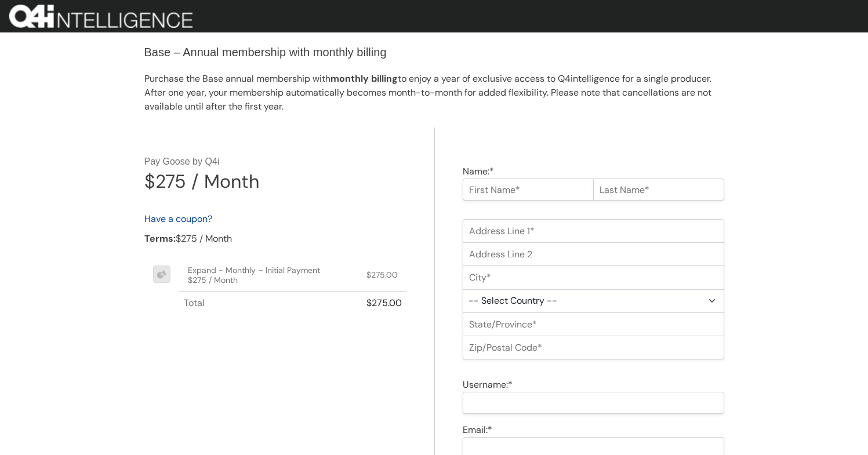 The width and height of the screenshot is (868, 455). Describe the element at coordinates (593, 324) in the screenshot. I see `input: State/Province*` at that location.